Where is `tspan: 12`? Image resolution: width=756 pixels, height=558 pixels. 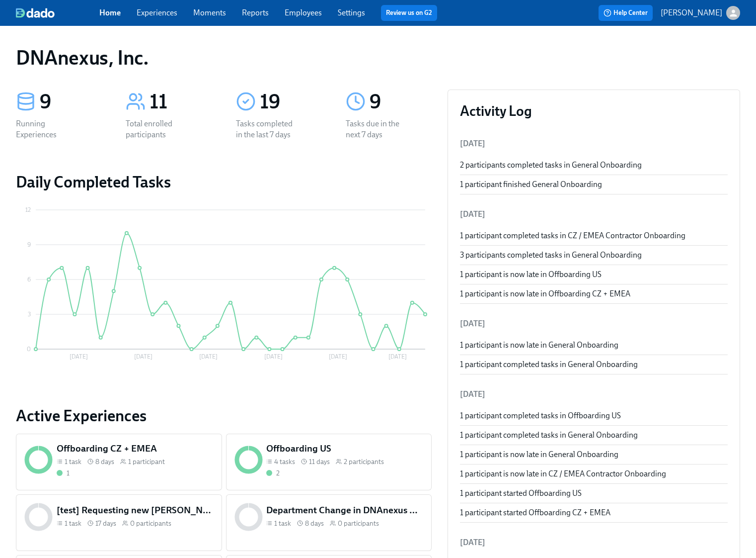 tspan: 12 is located at coordinates (28, 210).